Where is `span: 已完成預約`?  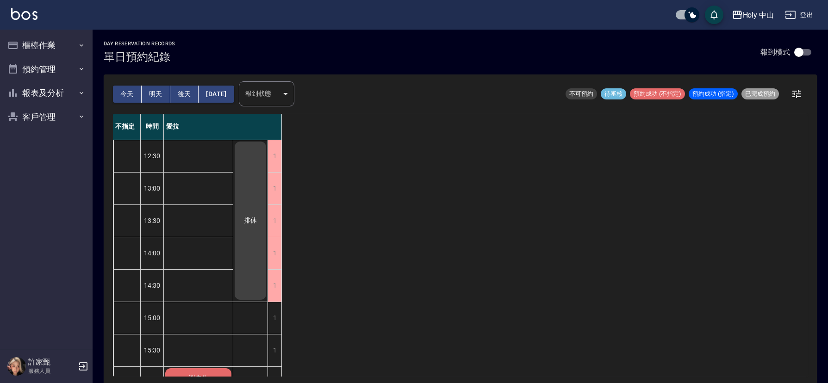 span: 已完成預約 is located at coordinates (760, 94).